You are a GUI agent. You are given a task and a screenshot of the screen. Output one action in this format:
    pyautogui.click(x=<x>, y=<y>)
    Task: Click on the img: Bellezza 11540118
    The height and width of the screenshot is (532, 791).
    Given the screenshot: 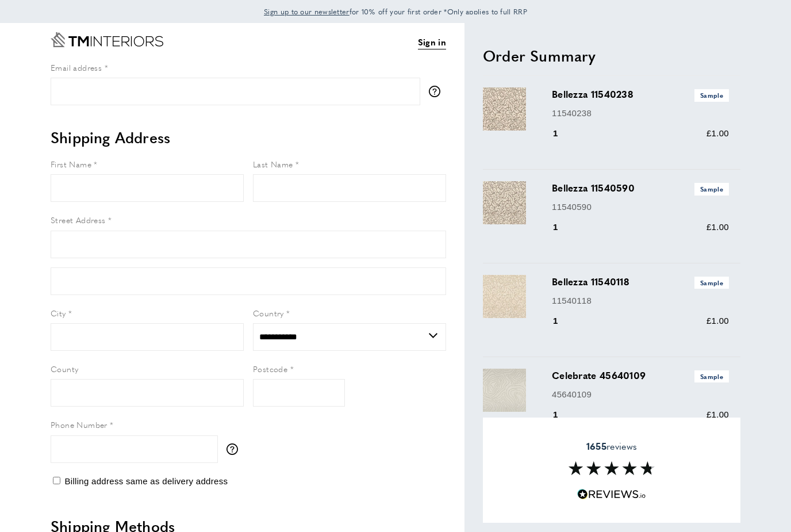 What is the action you would take?
    pyautogui.click(x=505, y=296)
    